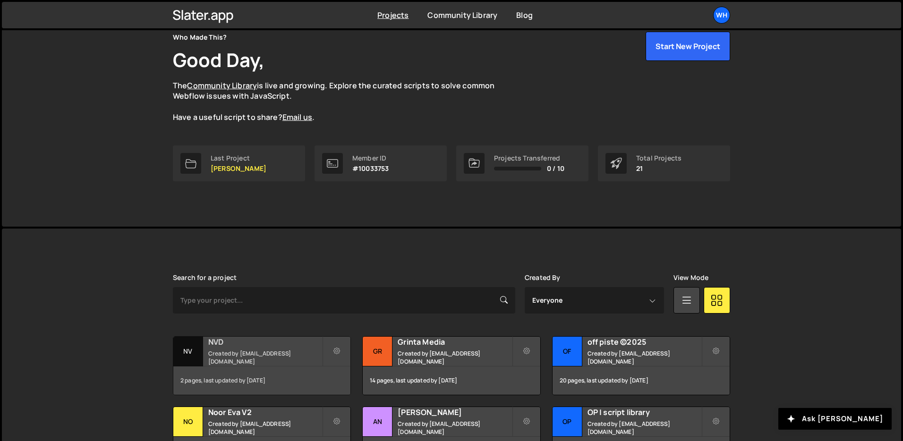  I want to click on p: #10033753, so click(370, 169).